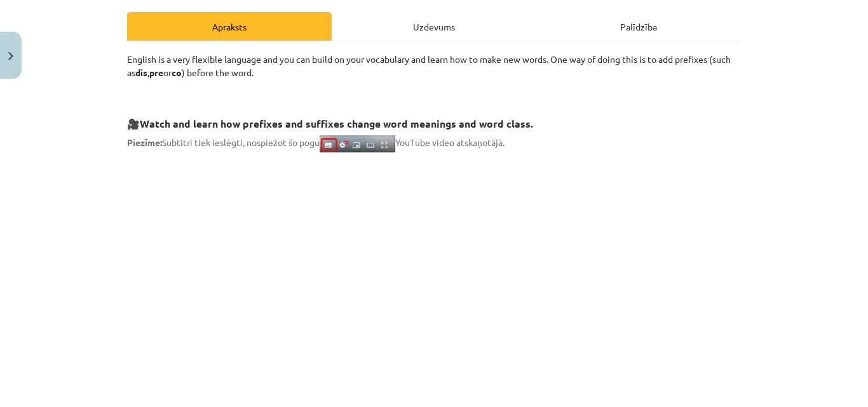 Image resolution: width=868 pixels, height=407 pixels. What do you see at coordinates (315, 142) in the screenshot?
I see `span: Subtitri tiek ieslēgti, nospiežot šo pogu YouTube video atskaņotājā.` at bounding box center [315, 142].